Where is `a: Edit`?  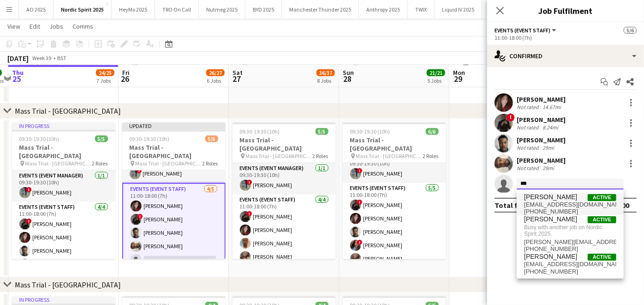
a: Edit is located at coordinates (34, 26).